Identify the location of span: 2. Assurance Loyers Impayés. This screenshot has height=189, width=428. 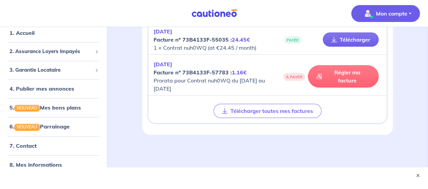
(51, 51).